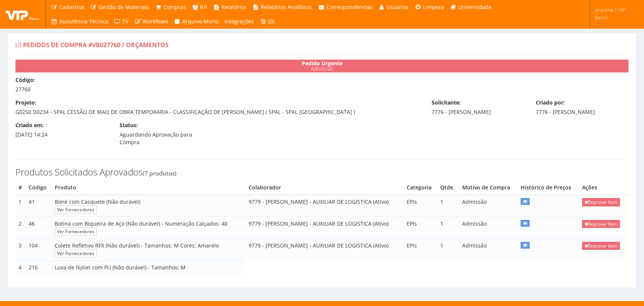  What do you see at coordinates (488, 187) in the screenshot?
I see `th: Motivo de Compra` at bounding box center [488, 187].